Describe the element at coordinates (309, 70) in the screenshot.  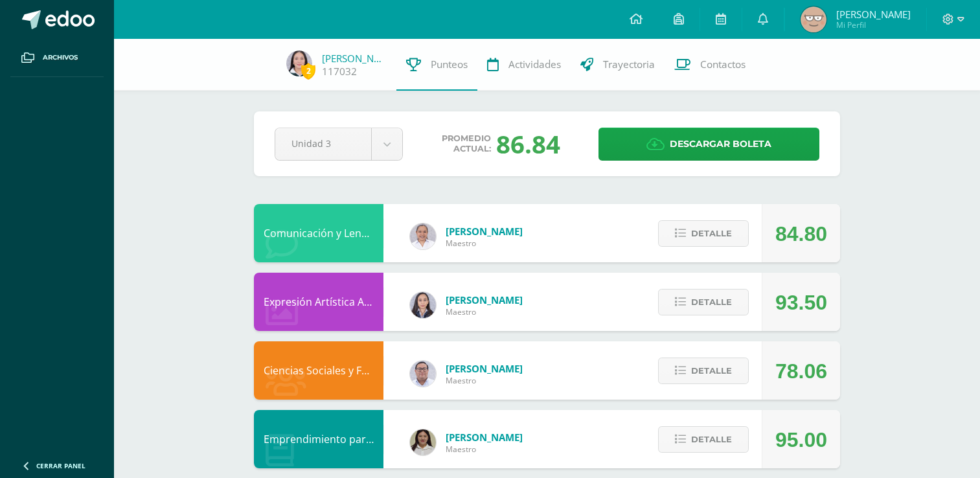
I see `span: 2` at that location.